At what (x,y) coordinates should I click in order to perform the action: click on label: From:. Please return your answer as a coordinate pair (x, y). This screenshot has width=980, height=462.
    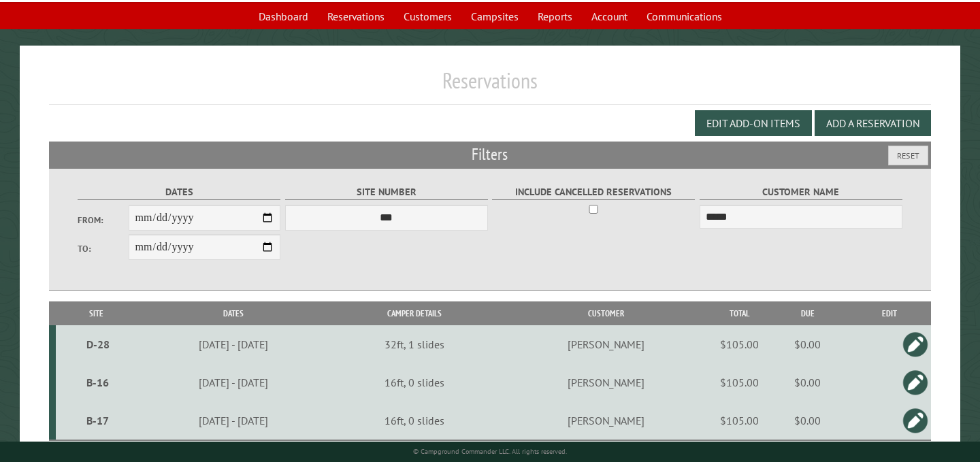
    Looking at the image, I should click on (103, 220).